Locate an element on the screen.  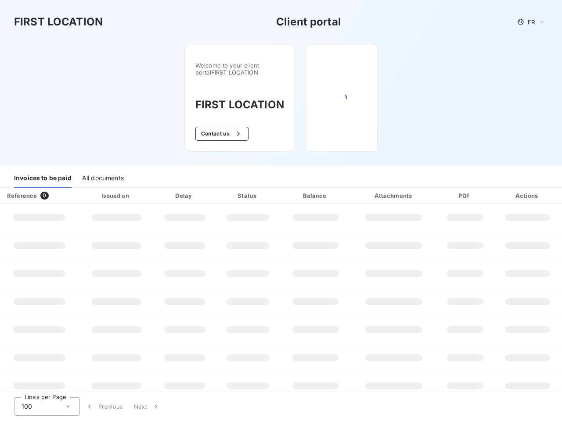
span: Welcome to your client portal FIRST LOCATION is located at coordinates (240, 69).